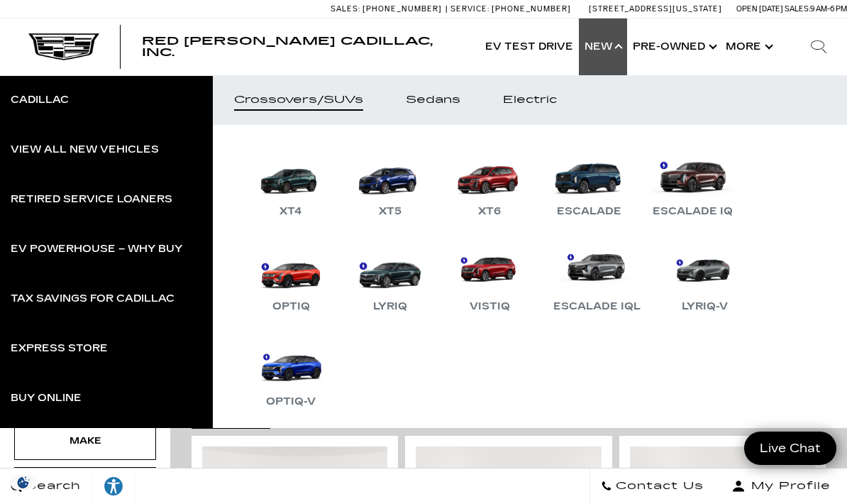  Describe the element at coordinates (490, 183) in the screenshot. I see `a: XT6` at that location.